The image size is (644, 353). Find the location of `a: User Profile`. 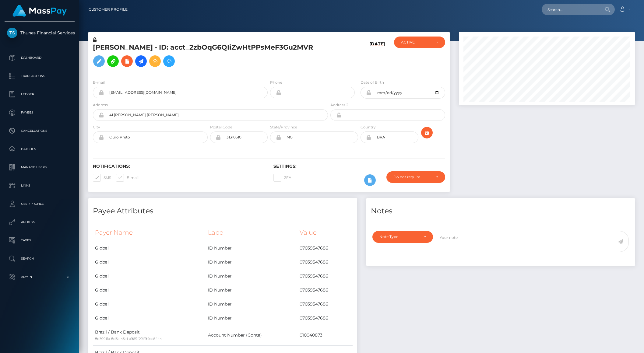

a: User Profile is located at coordinates (40, 204).